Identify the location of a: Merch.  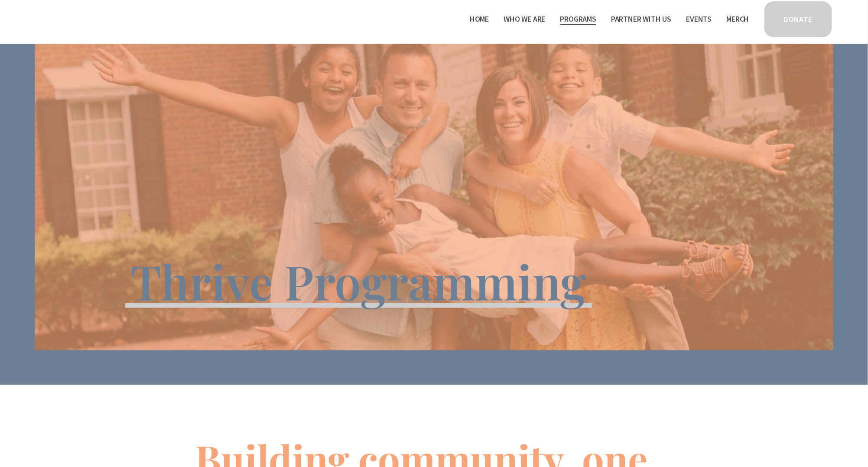
(738, 19).